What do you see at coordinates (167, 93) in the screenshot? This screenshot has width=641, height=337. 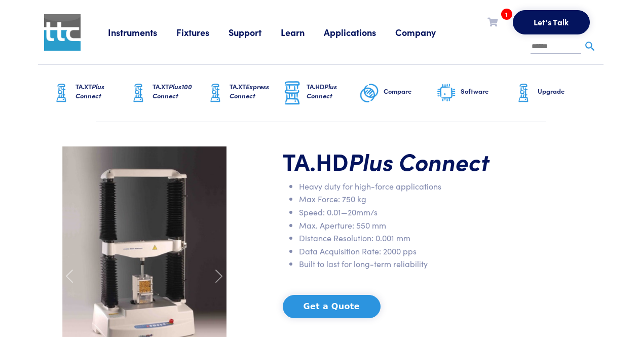 I see `a: TA.XTPlus100 Connect` at bounding box center [167, 93].